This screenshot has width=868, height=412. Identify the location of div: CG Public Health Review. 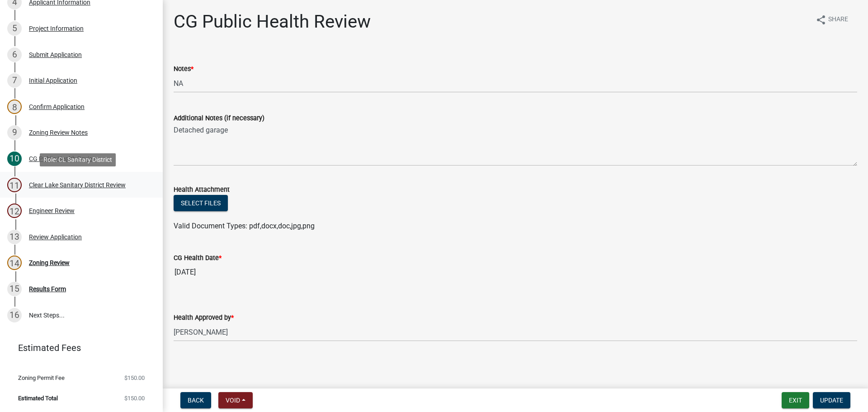
(63, 158).